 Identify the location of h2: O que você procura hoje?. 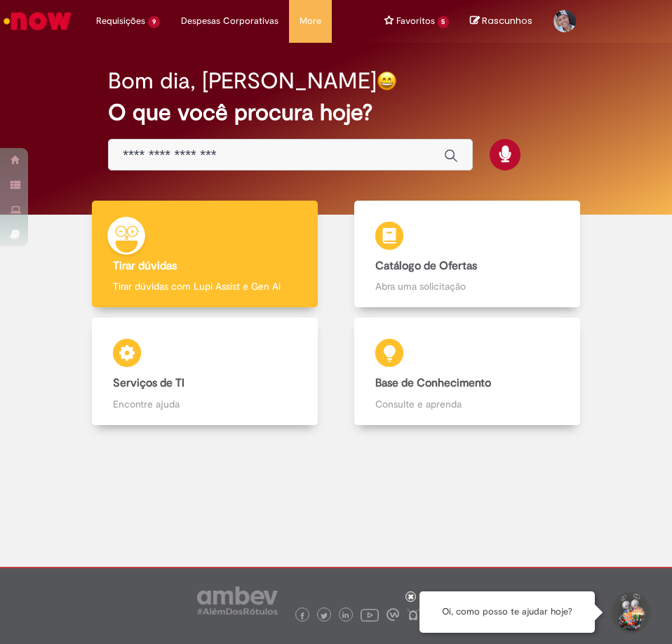
(336, 112).